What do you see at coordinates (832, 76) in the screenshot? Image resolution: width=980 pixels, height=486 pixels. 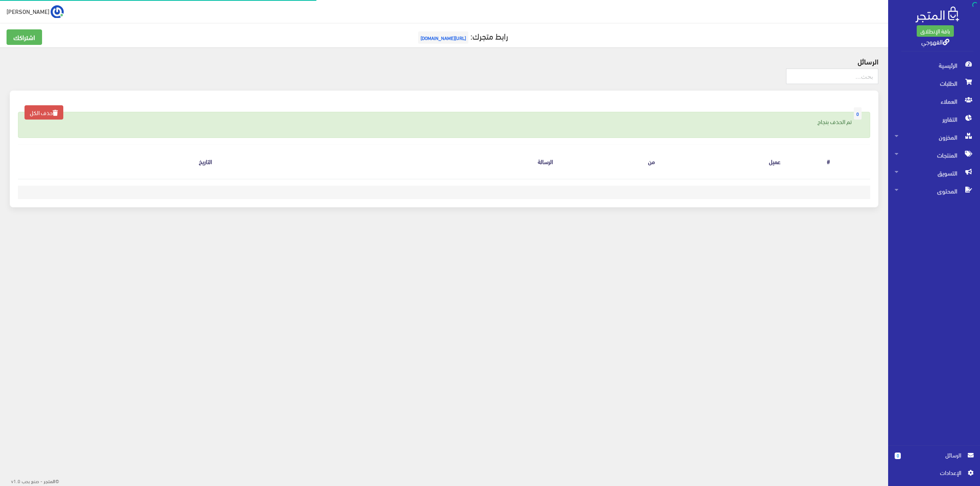 I see `input: بحث...` at bounding box center [832, 76].